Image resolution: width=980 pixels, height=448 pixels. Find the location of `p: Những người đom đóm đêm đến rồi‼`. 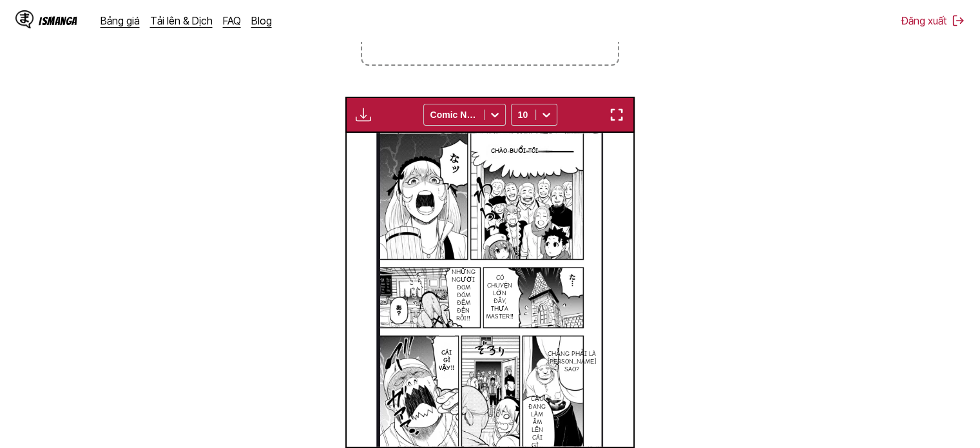

p: Những người đom đóm đêm đến rồi‼ is located at coordinates (463, 295).